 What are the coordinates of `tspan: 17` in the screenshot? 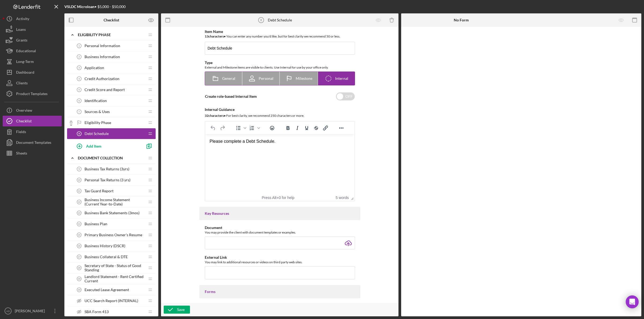 It's located at (79, 257).